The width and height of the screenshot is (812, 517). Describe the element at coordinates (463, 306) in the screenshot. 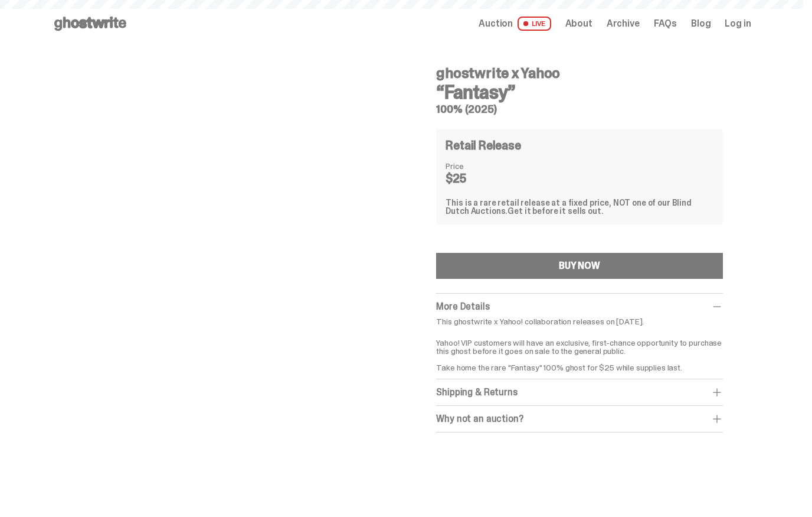

I see `span: More Details` at that location.